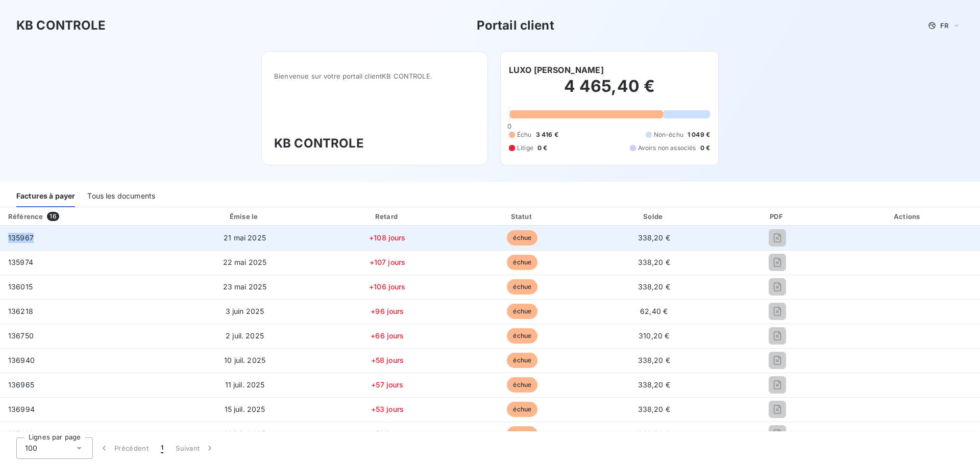  Describe the element at coordinates (524, 135) in the screenshot. I see `span: Échu` at that location.